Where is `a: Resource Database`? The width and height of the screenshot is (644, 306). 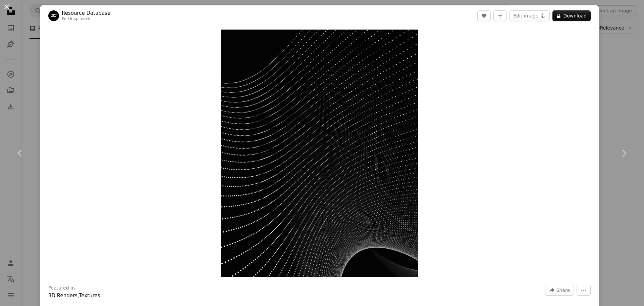 a: Resource Database is located at coordinates (86, 13).